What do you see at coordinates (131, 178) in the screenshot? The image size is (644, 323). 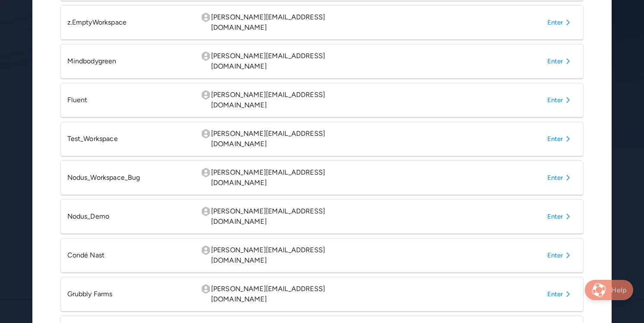 I see `p: Nodus_Workspace_Bug` at bounding box center [131, 178].